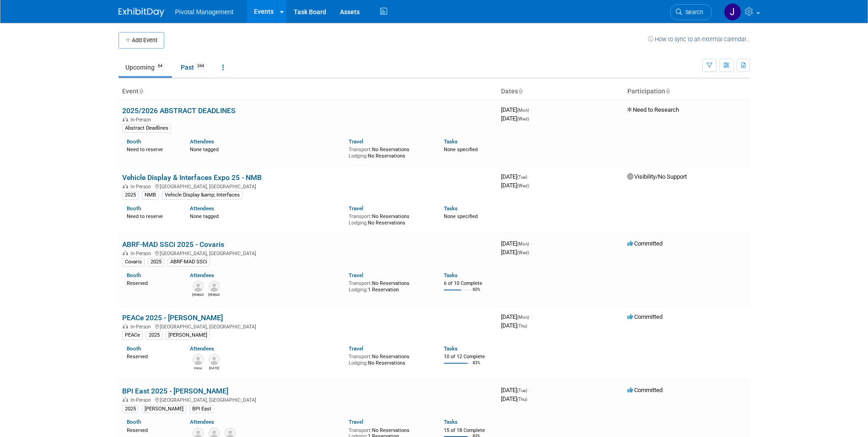 This screenshot has width=868, height=437. Describe the element at coordinates (202, 409) in the screenshot. I see `div: BPI East` at that location.